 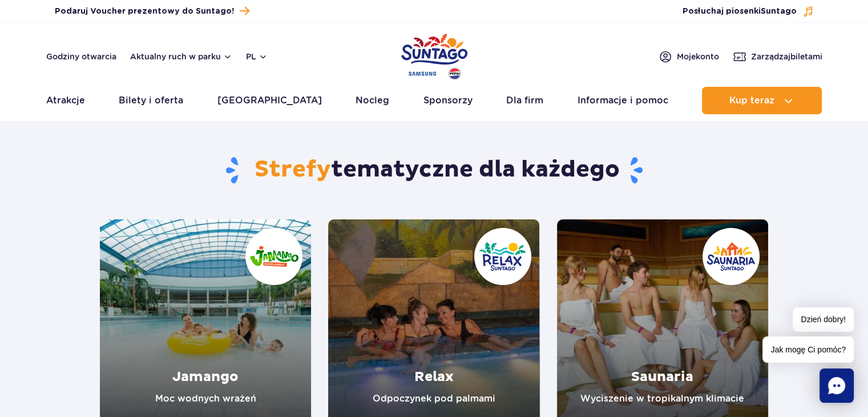 What do you see at coordinates (434, 170) in the screenshot?
I see `h1: tematyczne dla każdego` at bounding box center [434, 170].